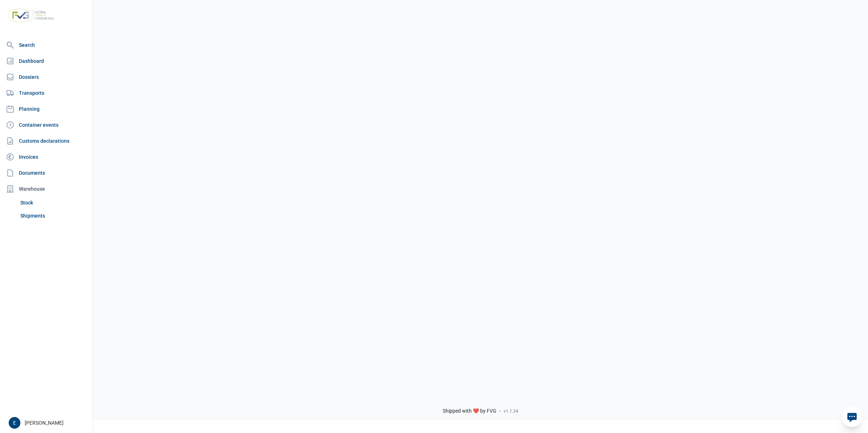 The image size is (868, 433). What do you see at coordinates (54, 216) in the screenshot?
I see `a: Shipments` at bounding box center [54, 216].